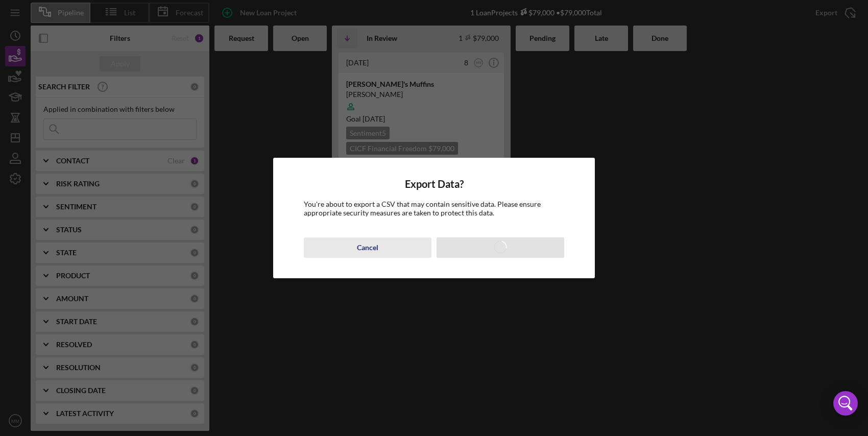 The width and height of the screenshot is (868, 436). Describe the element at coordinates (368, 248) in the screenshot. I see `button: Cancel` at that location.